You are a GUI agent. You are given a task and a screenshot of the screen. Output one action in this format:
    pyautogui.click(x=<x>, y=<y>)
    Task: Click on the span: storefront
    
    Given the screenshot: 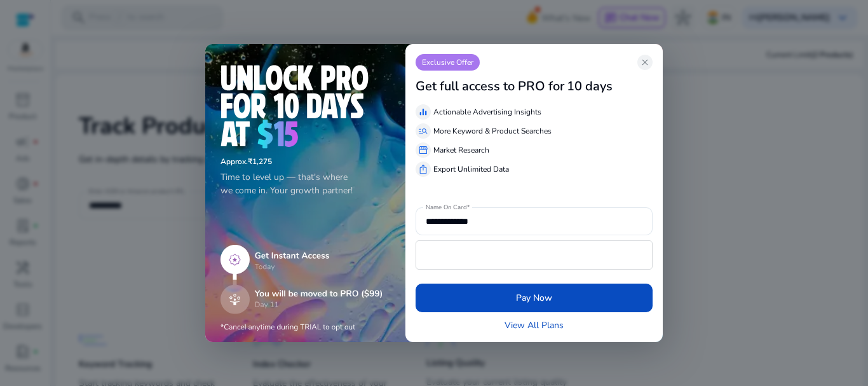 What is the action you would take?
    pyautogui.click(x=424, y=150)
    